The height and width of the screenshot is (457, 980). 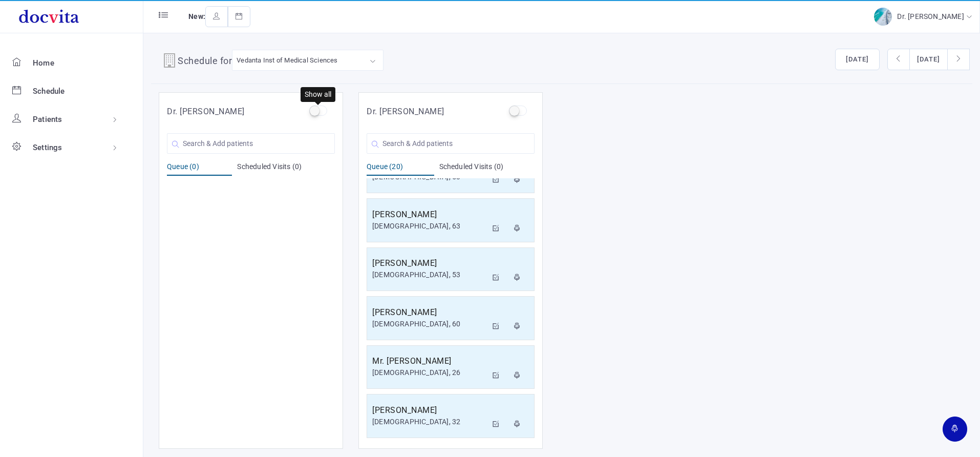 What do you see at coordinates (47, 148) in the screenshot?
I see `span: Settings` at bounding box center [47, 148].